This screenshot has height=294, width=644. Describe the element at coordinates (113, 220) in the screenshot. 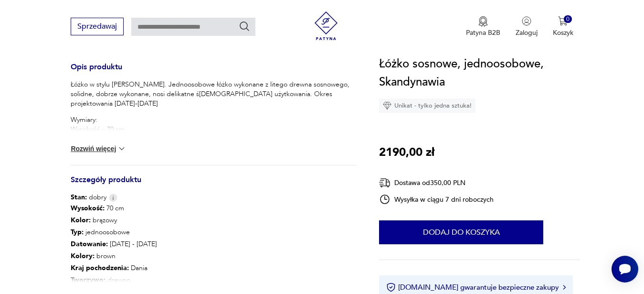

I see `p: brązowy` at that location.